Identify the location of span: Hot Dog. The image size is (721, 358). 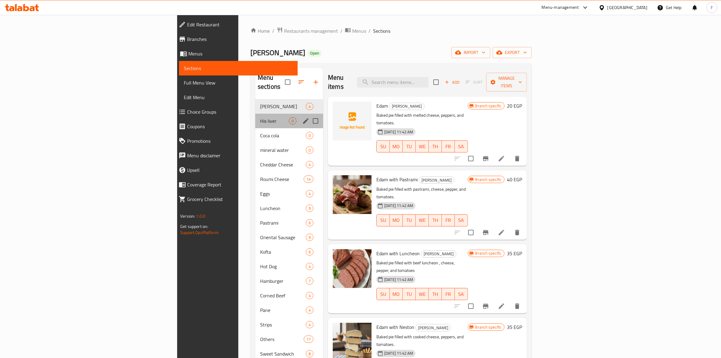
(283, 266).